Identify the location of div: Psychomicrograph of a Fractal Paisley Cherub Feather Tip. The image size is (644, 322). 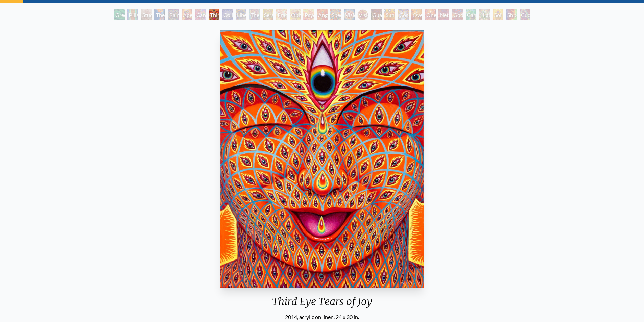
(309, 15).